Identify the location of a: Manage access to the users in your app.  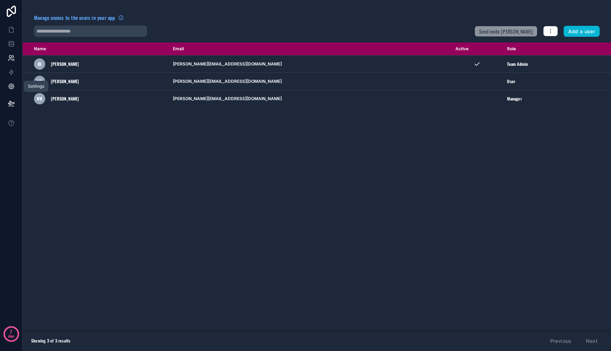
(79, 18).